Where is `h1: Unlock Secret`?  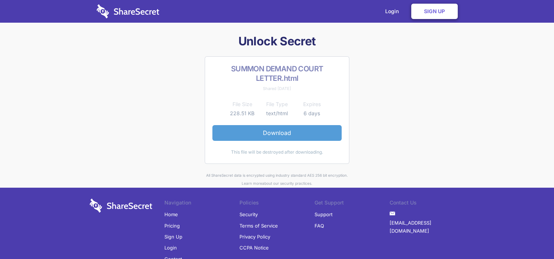 h1: Unlock Secret is located at coordinates (277, 41).